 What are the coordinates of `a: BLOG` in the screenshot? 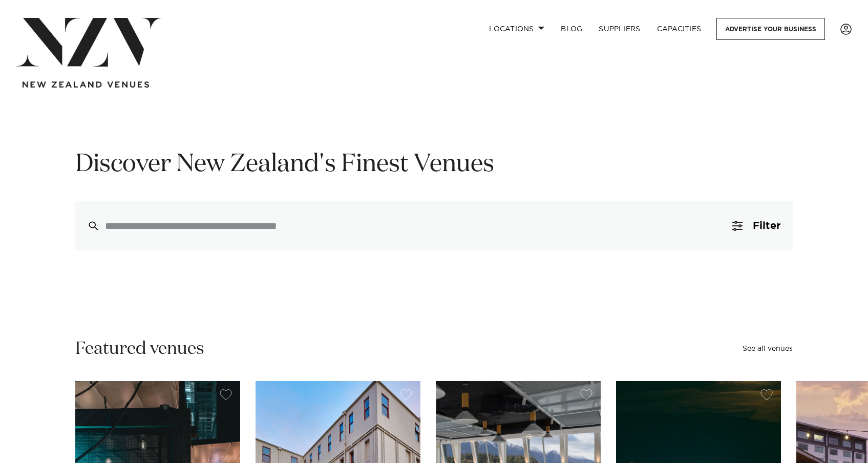 It's located at (572, 28).